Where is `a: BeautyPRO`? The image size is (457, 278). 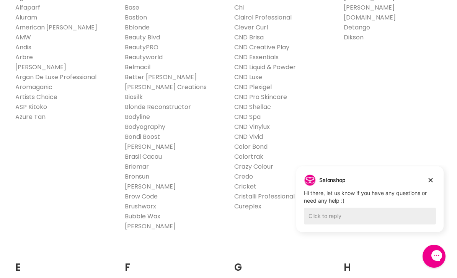 a: BeautyPRO is located at coordinates (142, 47).